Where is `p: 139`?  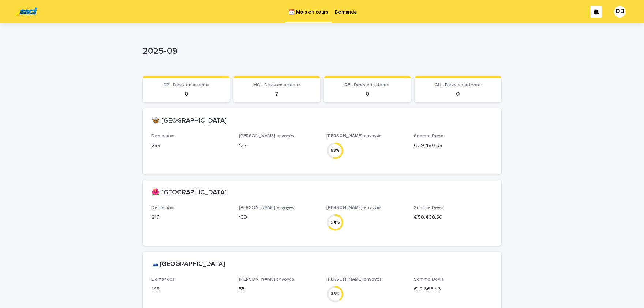 p: 139 is located at coordinates (278, 217).